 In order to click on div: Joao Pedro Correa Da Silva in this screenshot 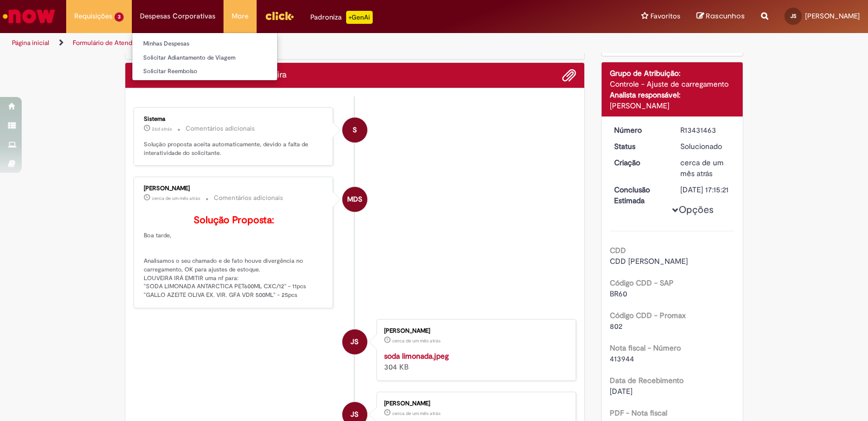, I will do `click(355, 342)`.